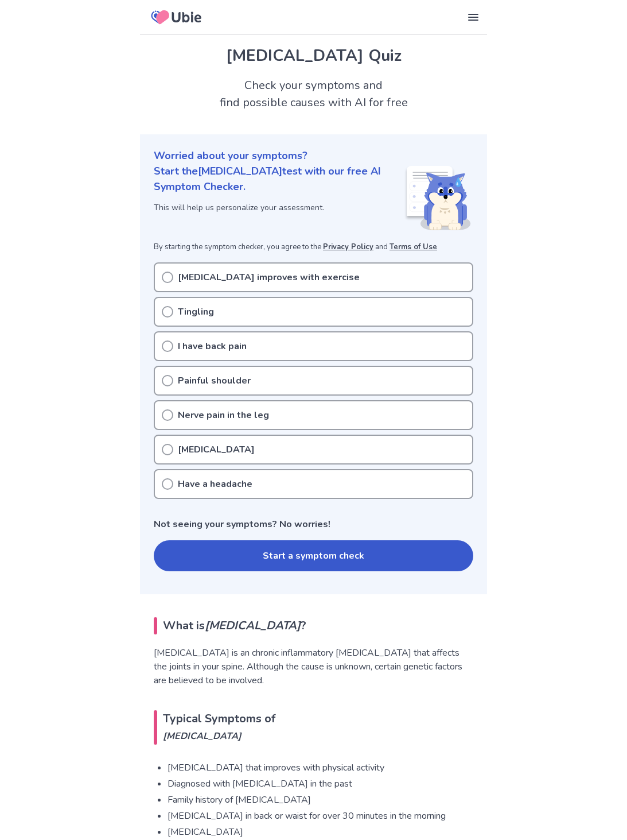  I want to click on p: Have a headache, so click(215, 484).